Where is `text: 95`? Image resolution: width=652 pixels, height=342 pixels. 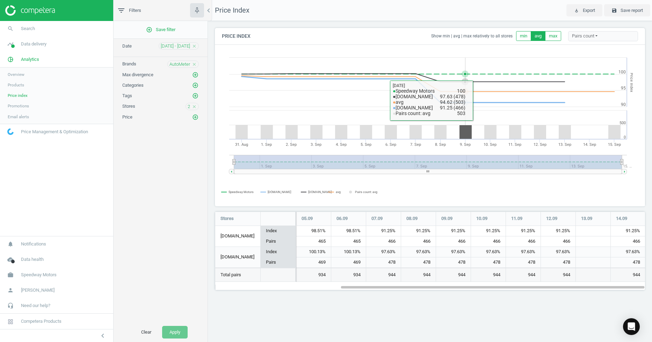
text: 95 is located at coordinates (623, 88).